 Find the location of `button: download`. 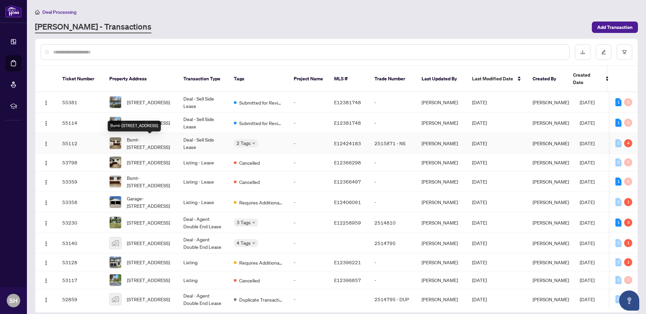

button: download is located at coordinates (583, 52).